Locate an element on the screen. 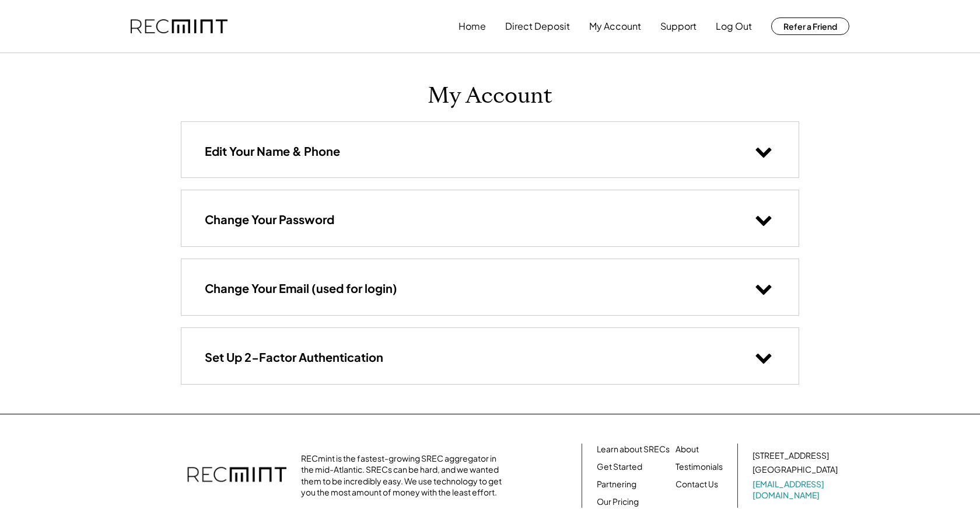 Image resolution: width=980 pixels, height=520 pixels. a: Learn about SRECs is located at coordinates (633, 449).